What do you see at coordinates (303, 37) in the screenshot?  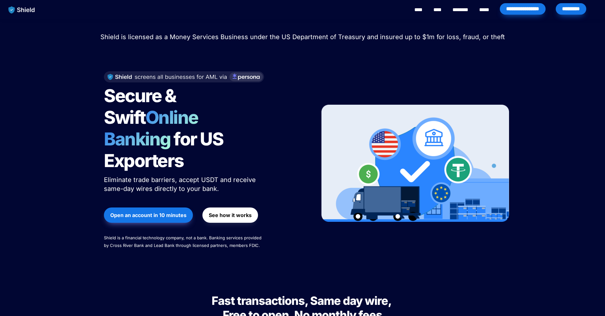 I see `span: Shield is licensed as a Money Services Business under the US Department of Treasury and insured u...` at bounding box center [303, 37].